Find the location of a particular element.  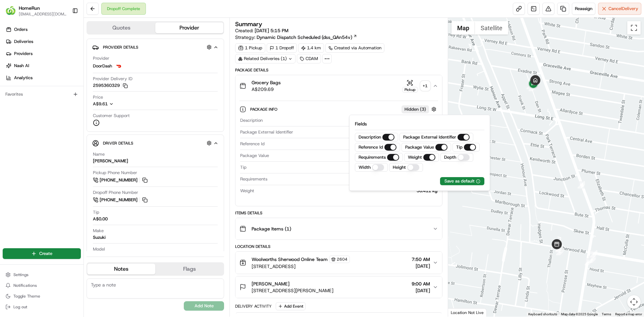

span: Driver Details is located at coordinates (118, 143).